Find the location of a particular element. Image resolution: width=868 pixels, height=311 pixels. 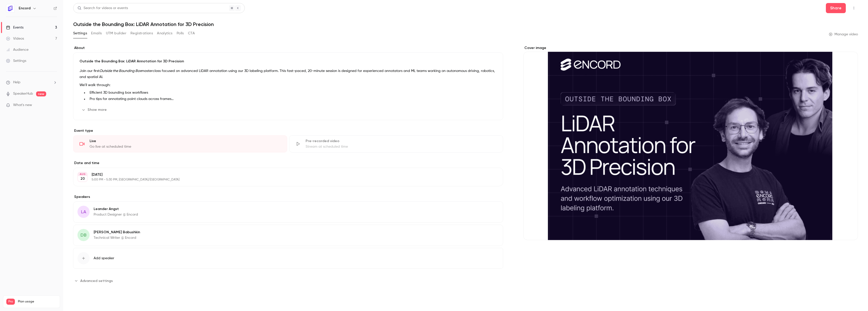

div: Audience is located at coordinates (18, 49).